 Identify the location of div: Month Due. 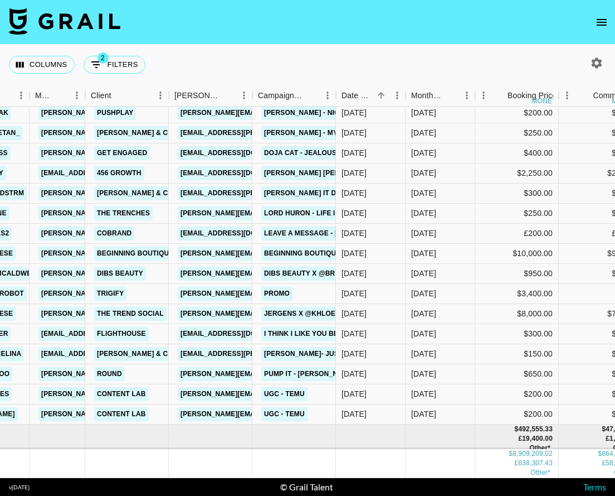
(440, 95).